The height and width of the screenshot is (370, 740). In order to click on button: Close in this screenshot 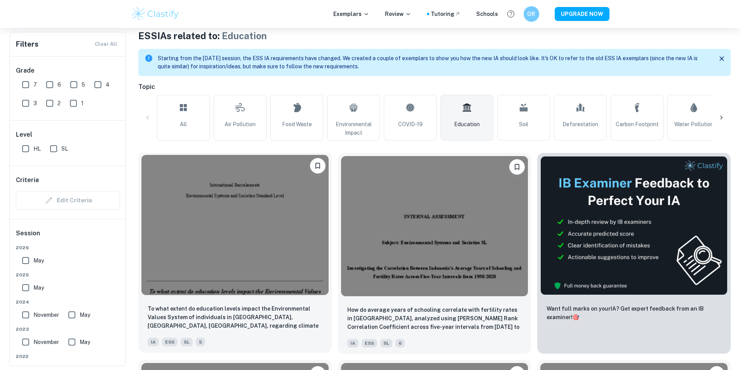, I will do `click(722, 59)`.